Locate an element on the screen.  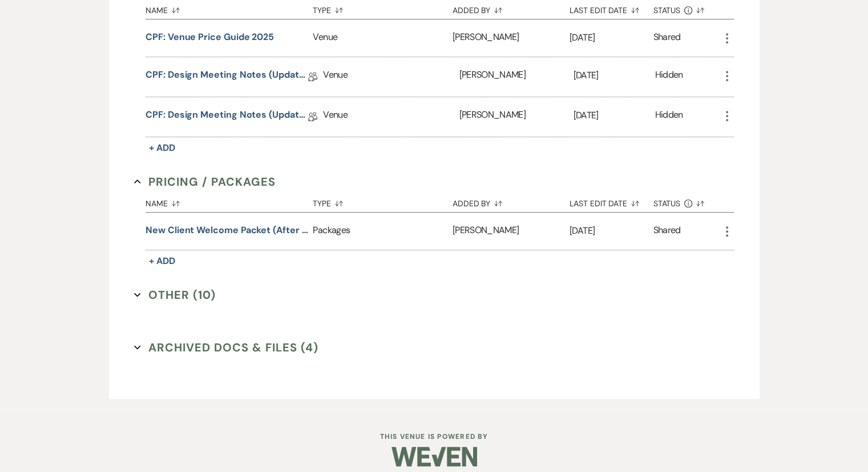
button: Last Edit Date is located at coordinates (611, 201).